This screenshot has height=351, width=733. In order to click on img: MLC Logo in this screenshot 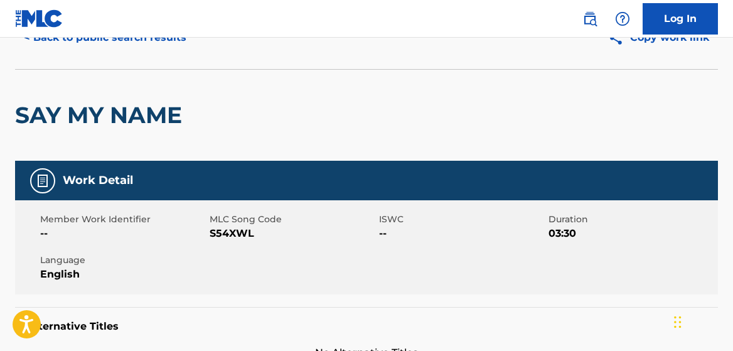, I will do `click(39, 18)`.